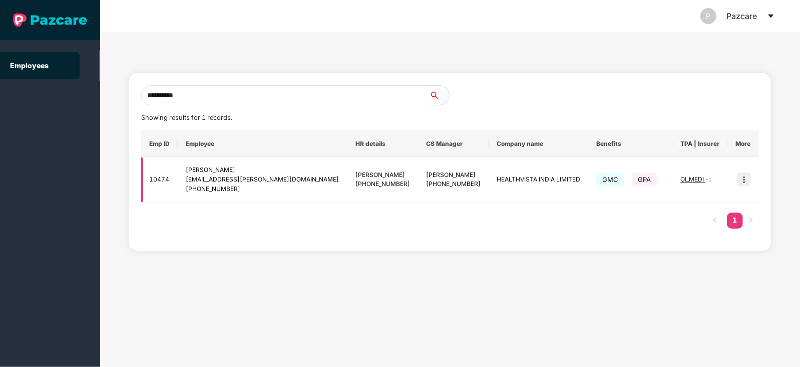  I want to click on span: search, so click(439, 95).